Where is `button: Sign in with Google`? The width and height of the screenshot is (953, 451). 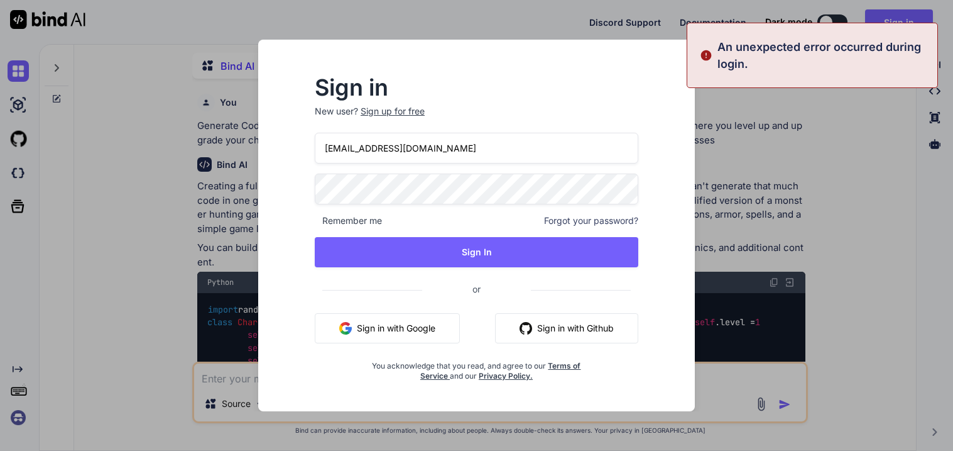 button: Sign in with Google is located at coordinates (387, 328).